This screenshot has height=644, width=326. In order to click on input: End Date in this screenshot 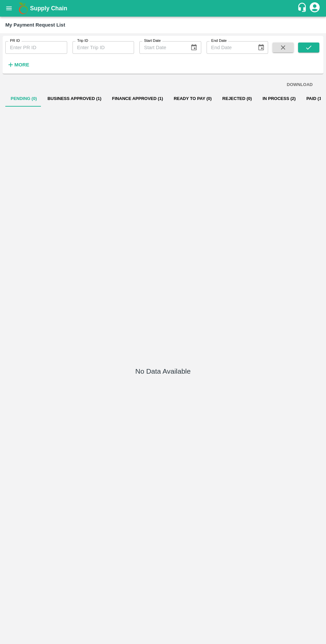, I will do `click(229, 48)`.